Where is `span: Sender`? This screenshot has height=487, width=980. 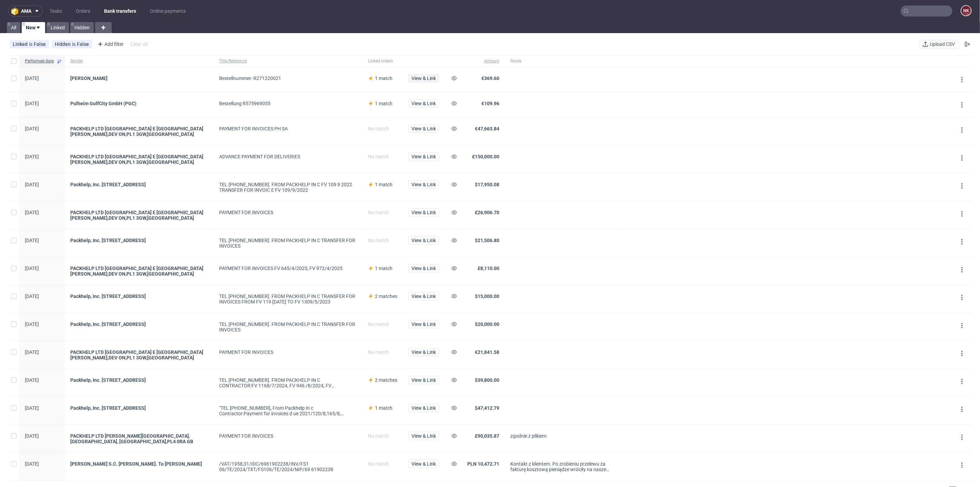
span: Sender is located at coordinates (139, 61).